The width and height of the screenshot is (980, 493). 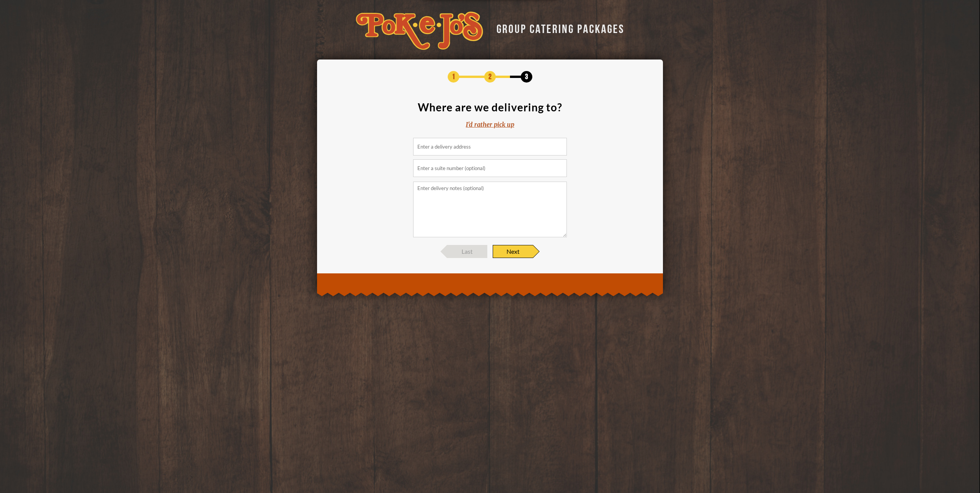 I want to click on input: Enter a delivery address, so click(x=490, y=146).